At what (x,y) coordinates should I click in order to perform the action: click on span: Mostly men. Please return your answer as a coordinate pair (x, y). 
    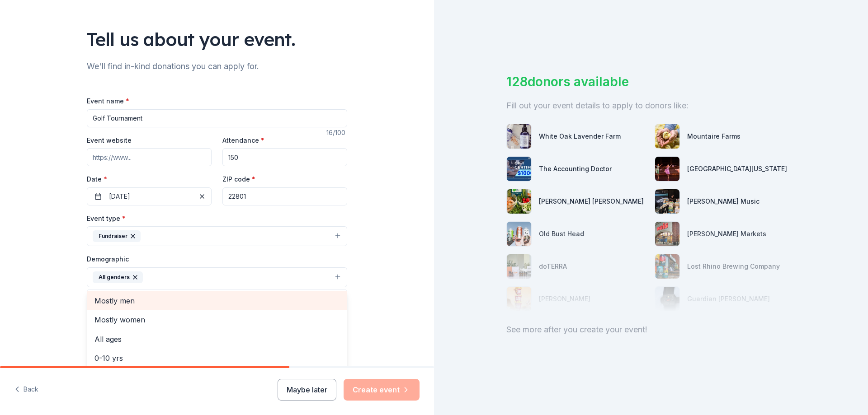
    Looking at the image, I should click on (217, 301).